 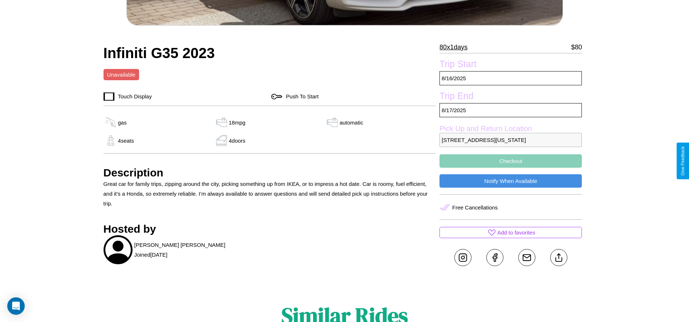 What do you see at coordinates (510, 110) in the screenshot?
I see `p: 8 / 17 / 2025` at bounding box center [510, 110].